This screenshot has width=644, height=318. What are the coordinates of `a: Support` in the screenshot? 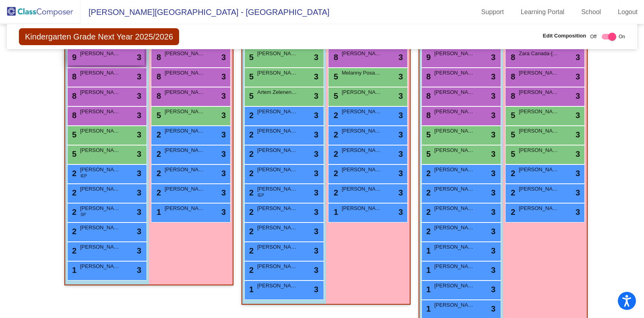 It's located at (492, 12).